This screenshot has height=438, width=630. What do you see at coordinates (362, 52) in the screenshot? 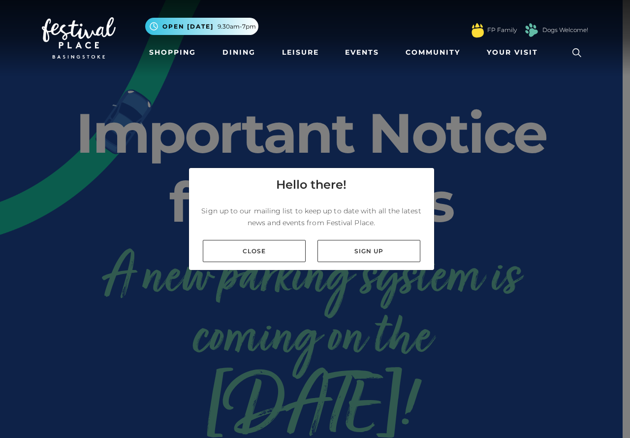
I see `a: Events` at bounding box center [362, 52].